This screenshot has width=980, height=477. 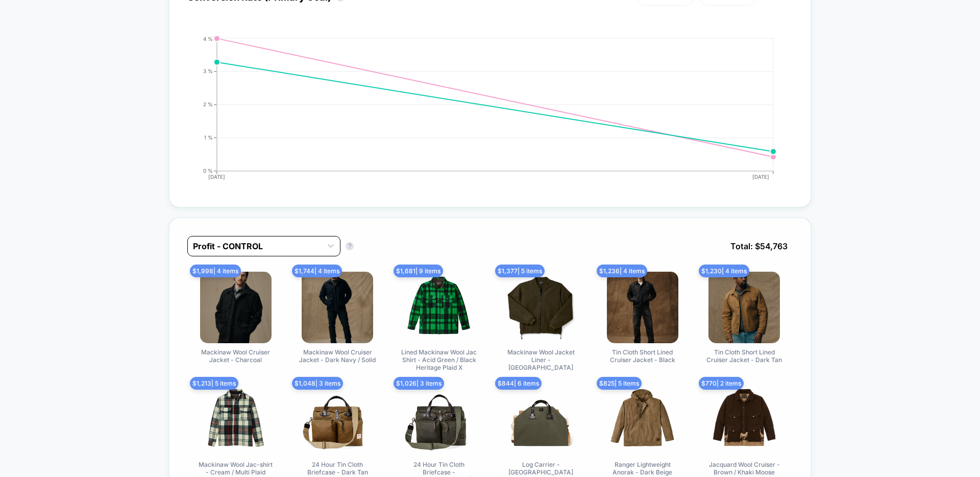 I want to click on tspan: 2 %, so click(x=208, y=104).